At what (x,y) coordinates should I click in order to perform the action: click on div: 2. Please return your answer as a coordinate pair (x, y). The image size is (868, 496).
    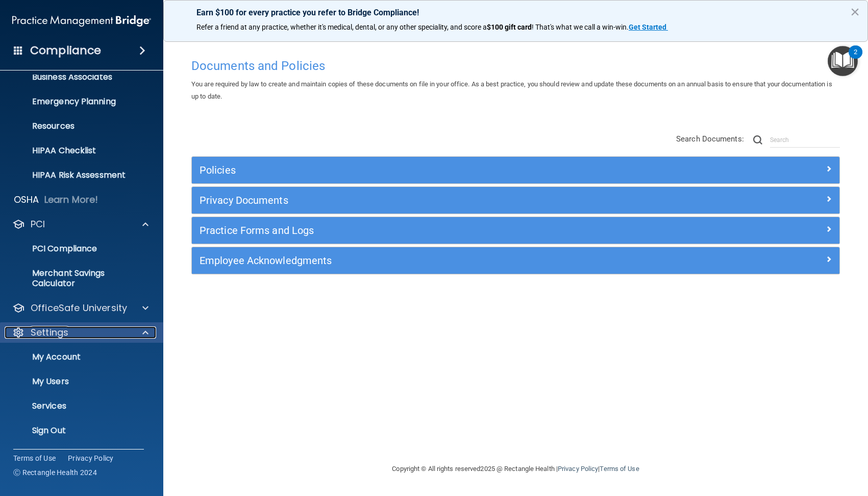
    Looking at the image, I should click on (855, 59).